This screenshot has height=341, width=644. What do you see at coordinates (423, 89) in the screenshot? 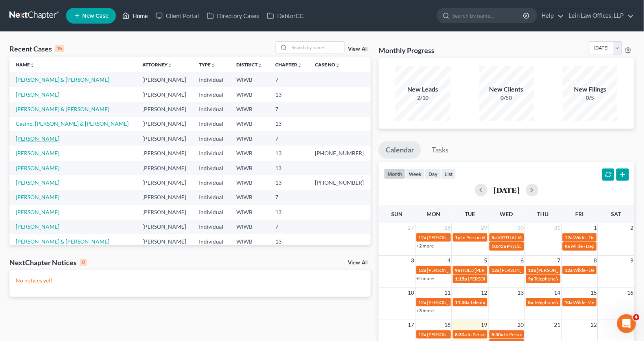
I see `div: New Leads` at bounding box center [423, 89].